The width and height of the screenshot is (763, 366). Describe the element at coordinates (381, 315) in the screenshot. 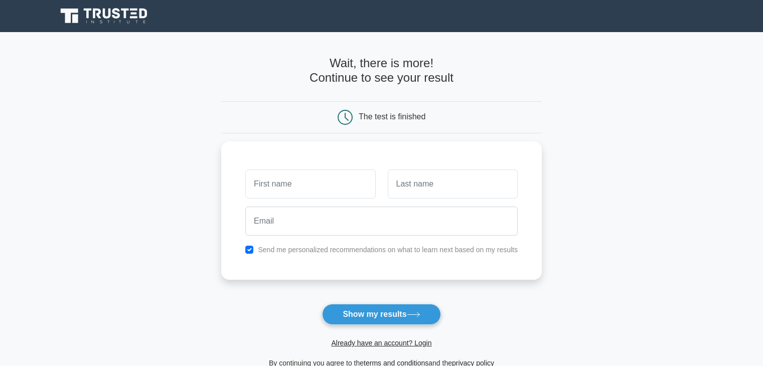

I see `button: Show my results` at that location.